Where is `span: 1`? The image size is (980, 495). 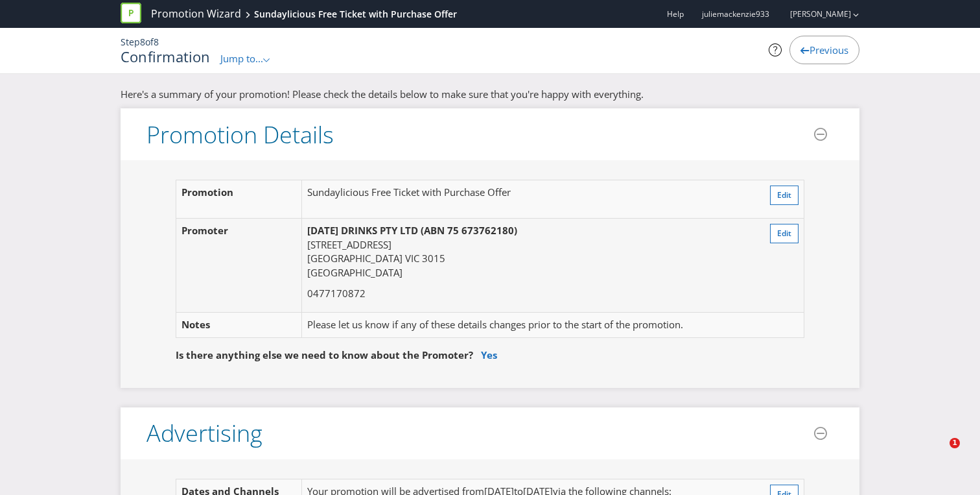 span: 1 is located at coordinates (955, 443).